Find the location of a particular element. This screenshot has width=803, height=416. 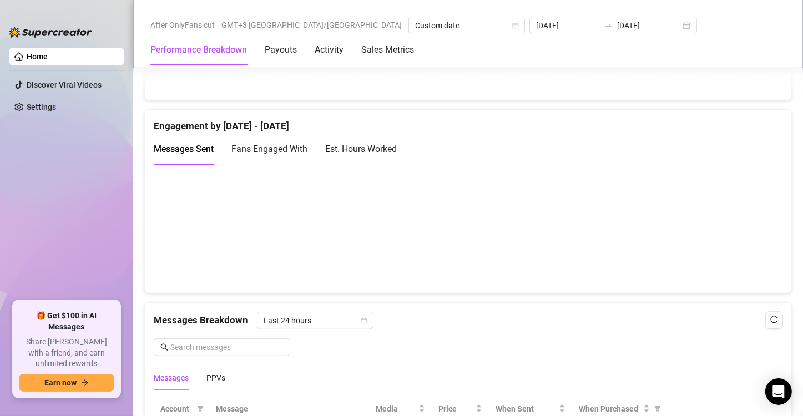

input: Search messages is located at coordinates (227, 348).